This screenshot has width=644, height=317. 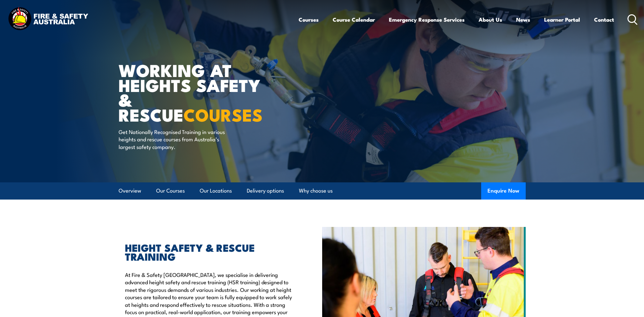 I want to click on a: Why choose us, so click(x=316, y=191).